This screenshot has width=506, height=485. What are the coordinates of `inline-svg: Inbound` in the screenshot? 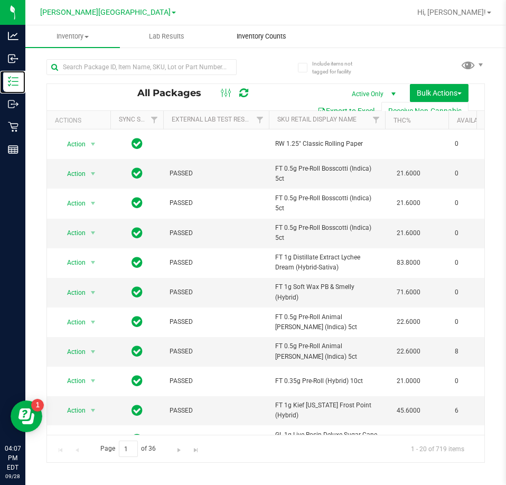 It's located at (13, 59).